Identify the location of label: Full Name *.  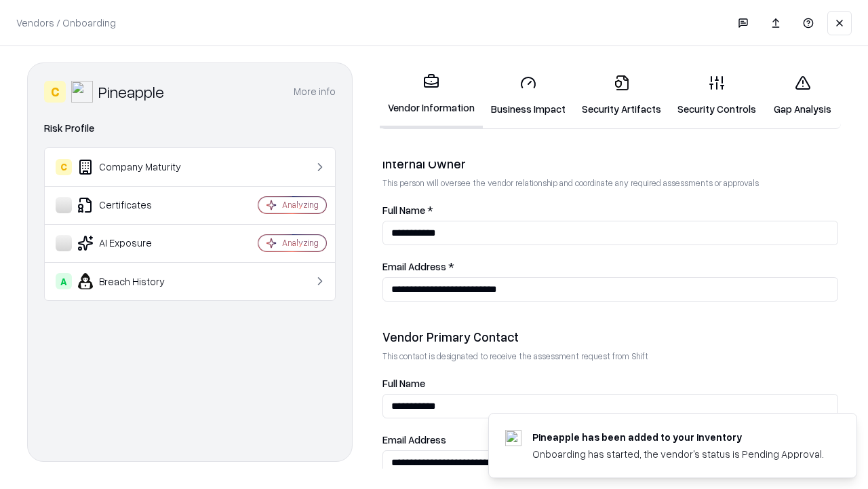
(610, 210).